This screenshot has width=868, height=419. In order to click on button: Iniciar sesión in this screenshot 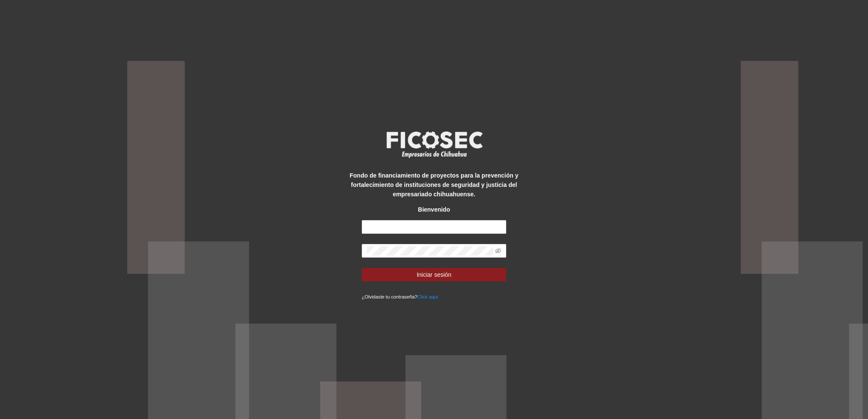, I will do `click(434, 274)`.